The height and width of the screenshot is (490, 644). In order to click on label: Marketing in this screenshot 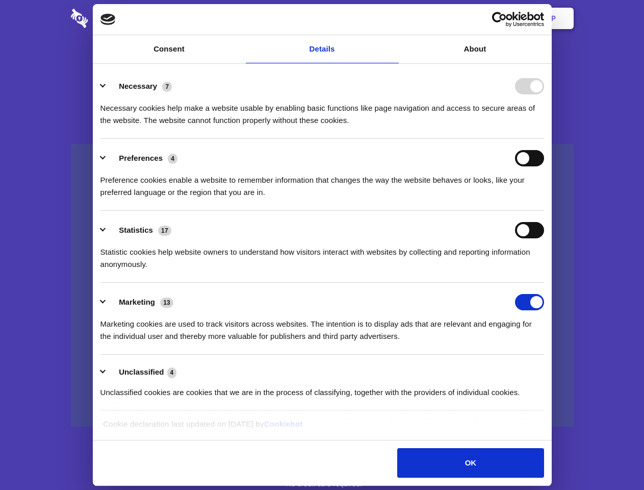, I will do `click(137, 302)`.